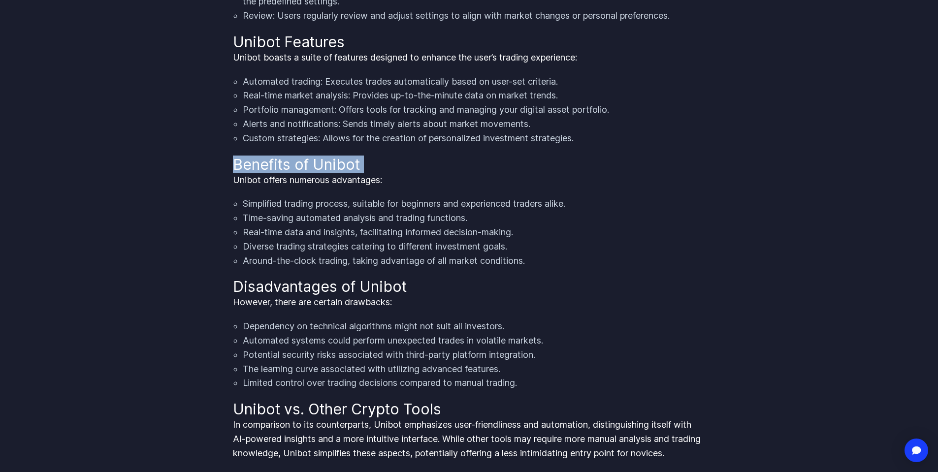 Image resolution: width=938 pixels, height=472 pixels. Describe the element at coordinates (474, 355) in the screenshot. I see `li: Potential security risks associated with third-party platform integration.` at that location.